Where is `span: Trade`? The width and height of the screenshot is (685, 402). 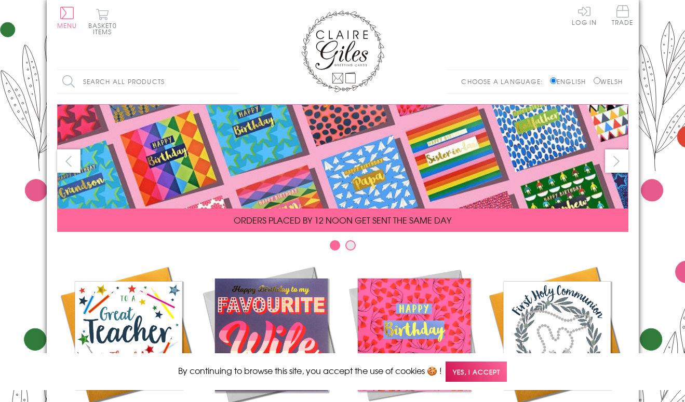
span: Trade is located at coordinates (622, 15).